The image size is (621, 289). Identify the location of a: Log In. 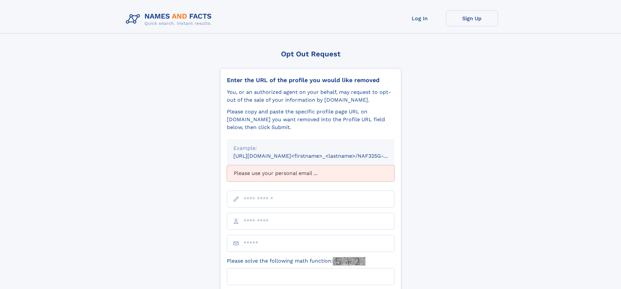
(420, 18).